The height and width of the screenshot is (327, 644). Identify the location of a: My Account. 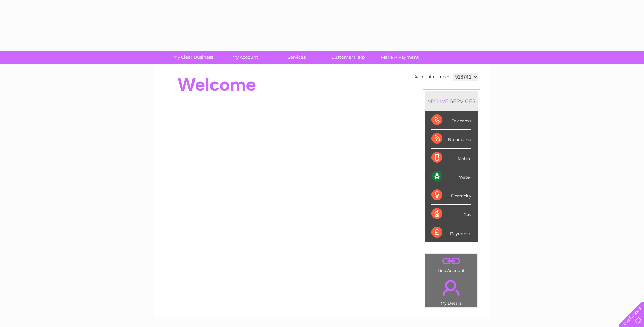
(245, 57).